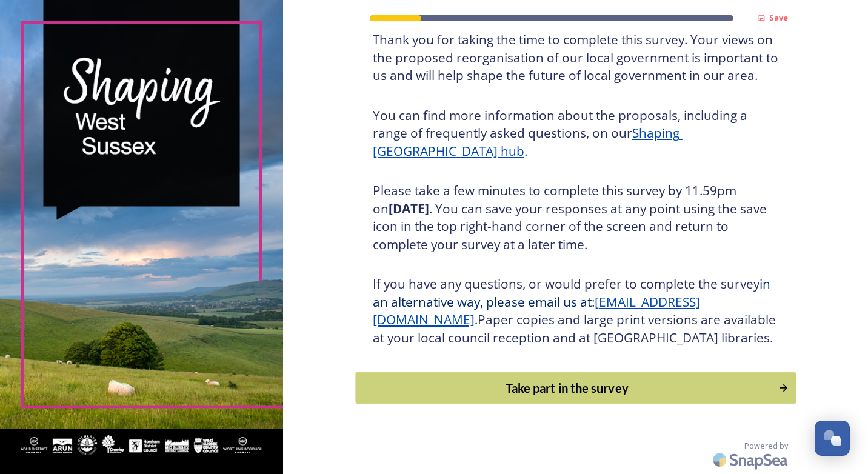 The height and width of the screenshot is (474, 868). I want to click on h3: You can find more information about the proposals, including a range of frequently asked question..., so click(576, 133).